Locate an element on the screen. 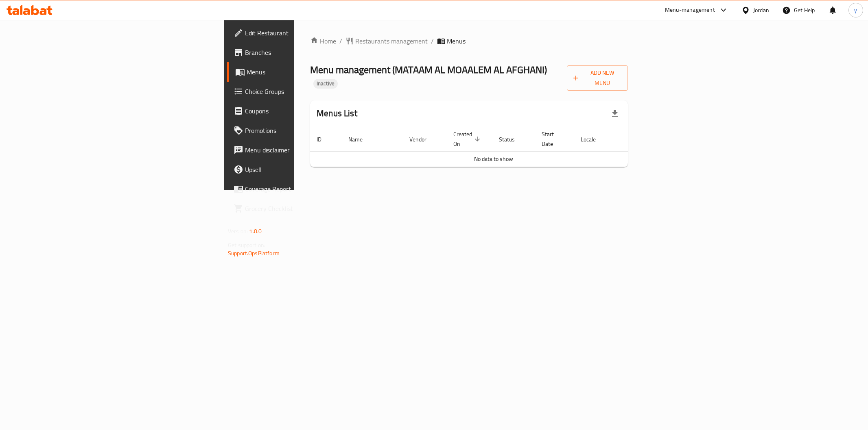 This screenshot has width=868, height=430. span: Locale is located at coordinates (593, 139).